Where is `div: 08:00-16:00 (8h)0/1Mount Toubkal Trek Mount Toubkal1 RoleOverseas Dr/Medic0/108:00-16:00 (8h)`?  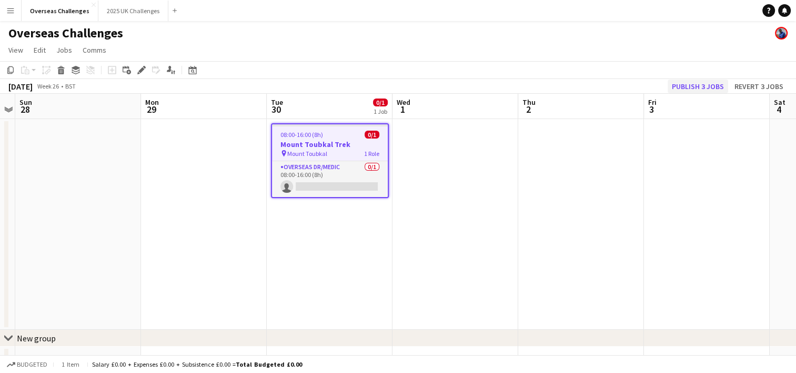 div: 08:00-16:00 (8h)0/1Mount Toubkal Trek Mount Toubkal1 RoleOverseas Dr/Medic0/108:00-16:00 (8h) is located at coordinates (330, 161).